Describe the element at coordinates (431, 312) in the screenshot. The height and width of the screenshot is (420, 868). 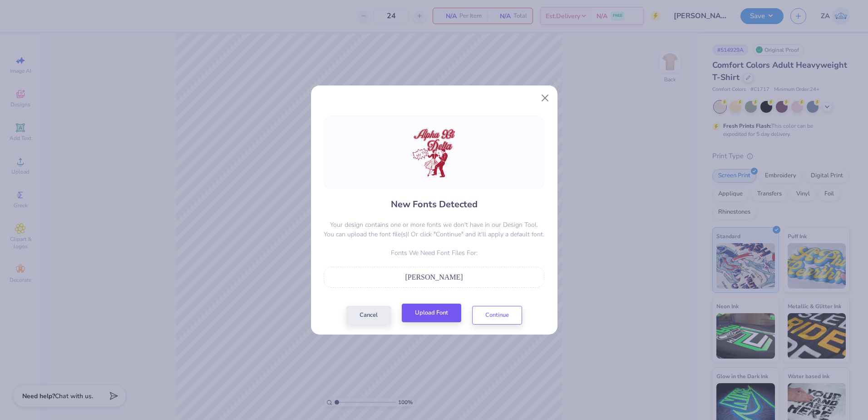
I see `button: Upload Font` at that location.